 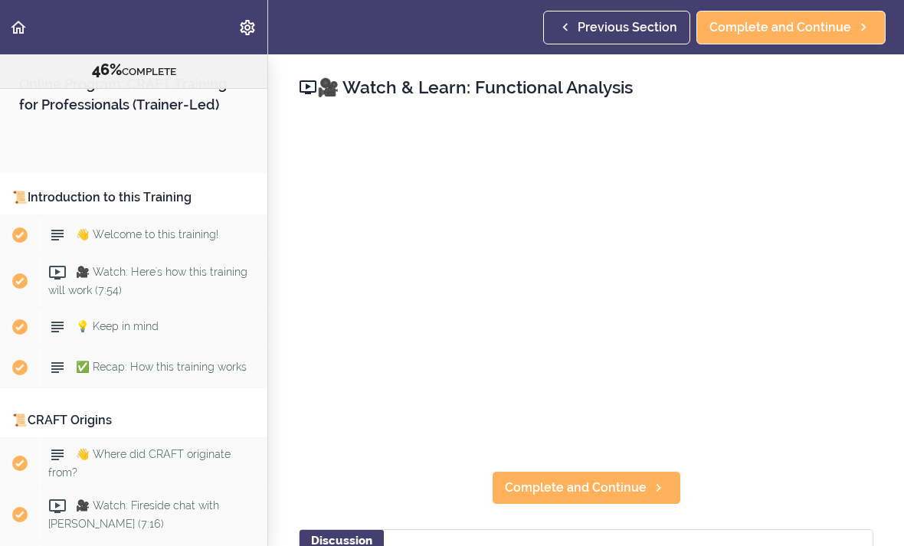 I want to click on span: 👋 Where did CRAFT originate from?, so click(x=139, y=463).